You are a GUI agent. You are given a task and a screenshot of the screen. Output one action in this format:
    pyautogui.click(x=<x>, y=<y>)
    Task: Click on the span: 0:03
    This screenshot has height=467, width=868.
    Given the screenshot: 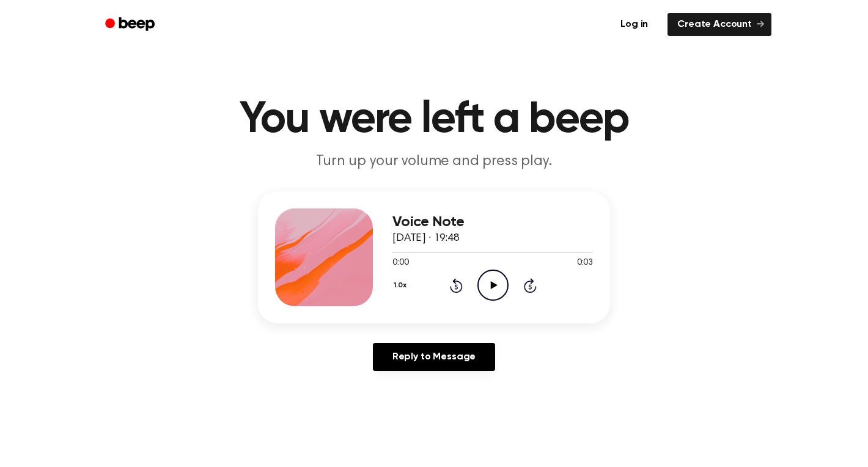 What is the action you would take?
    pyautogui.click(x=585, y=262)
    